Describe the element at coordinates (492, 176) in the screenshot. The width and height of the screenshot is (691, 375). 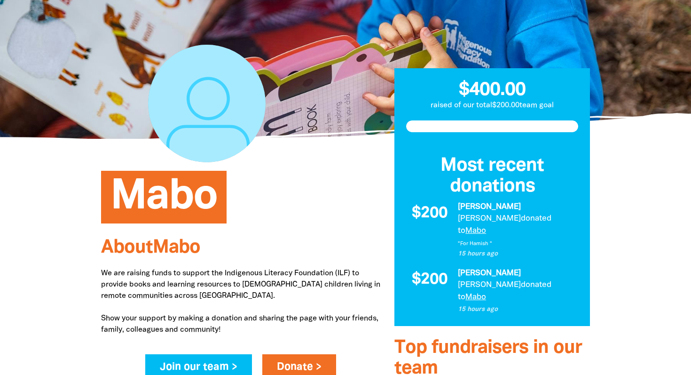
I see `h3: Most recent donations` at that location.